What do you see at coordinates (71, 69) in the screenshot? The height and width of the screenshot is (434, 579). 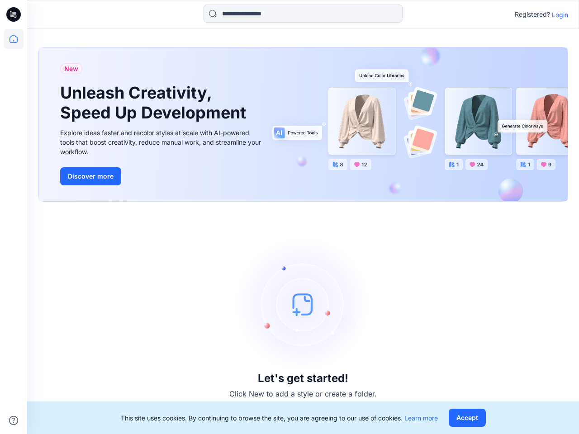 I see `span: New` at bounding box center [71, 69].